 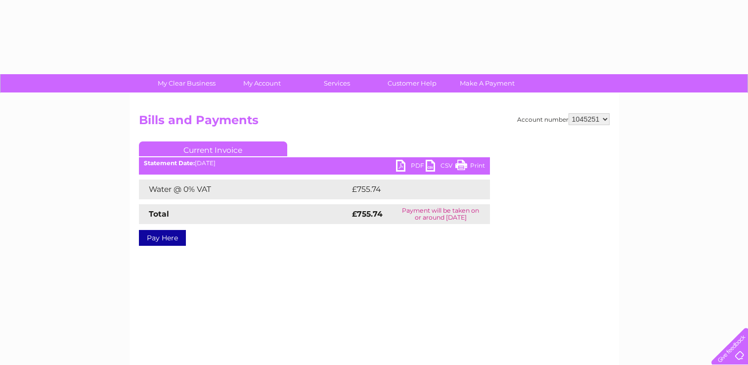 I want to click on strong: Total, so click(x=159, y=214).